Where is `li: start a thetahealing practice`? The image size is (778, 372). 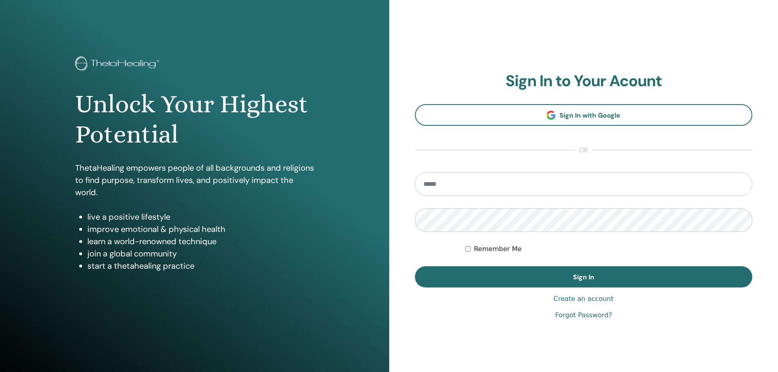
li: start a thetahealing practice is located at coordinates (200, 266).